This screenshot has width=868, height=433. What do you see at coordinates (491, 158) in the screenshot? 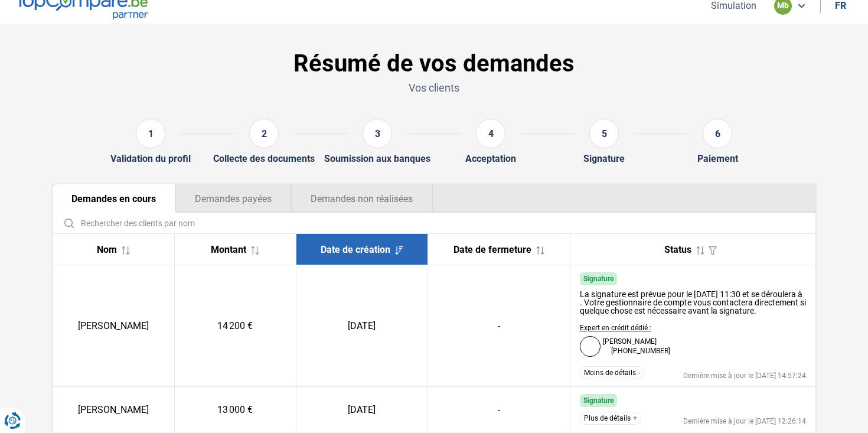
I see `div: Acceptation` at bounding box center [491, 158].